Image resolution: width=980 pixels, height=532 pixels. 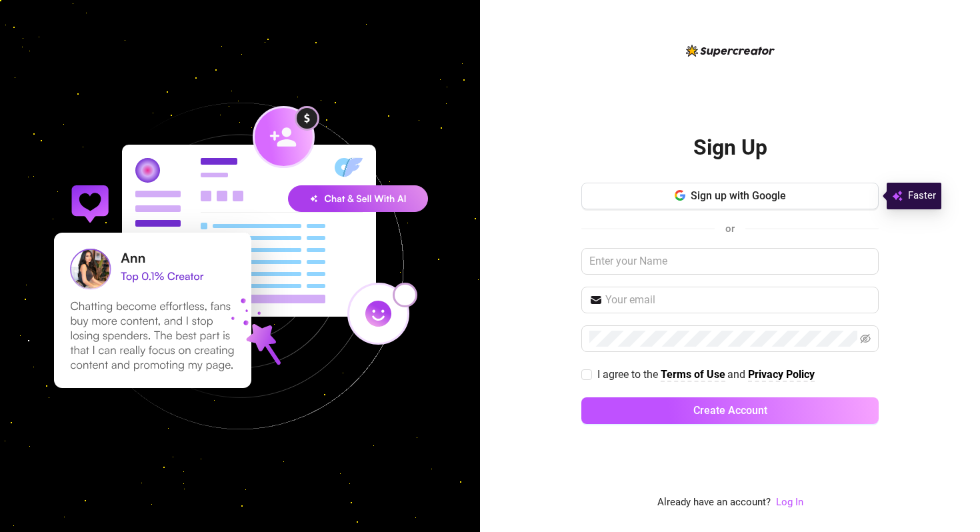 I want to click on input: Your email, so click(x=738, y=300).